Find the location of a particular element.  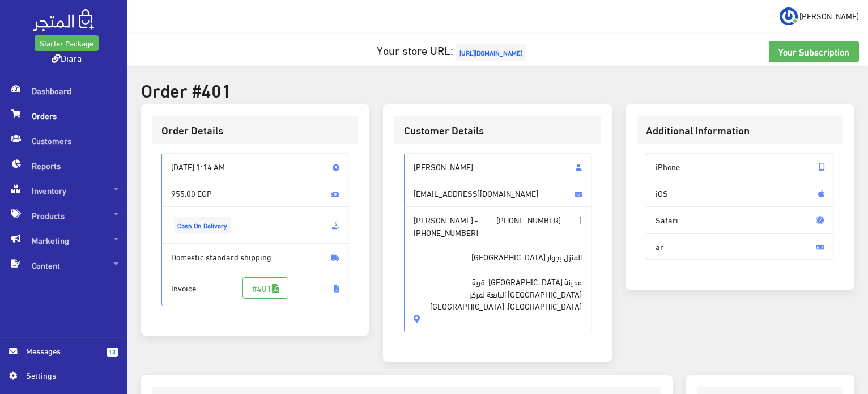

span: Settings is located at coordinates (67, 375).